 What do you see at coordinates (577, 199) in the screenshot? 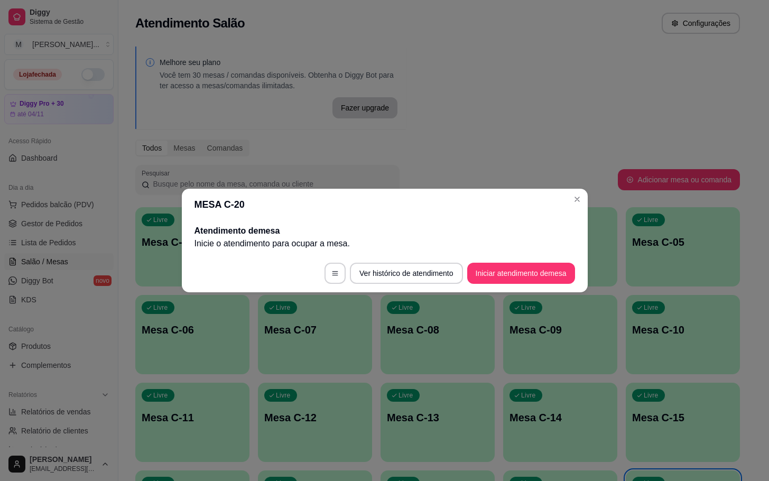
I see `button: Close` at bounding box center [577, 199].